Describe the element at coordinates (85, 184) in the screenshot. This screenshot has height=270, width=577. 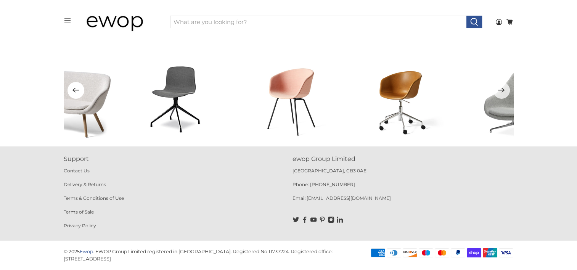
I see `a: Delivery & Returns` at that location.